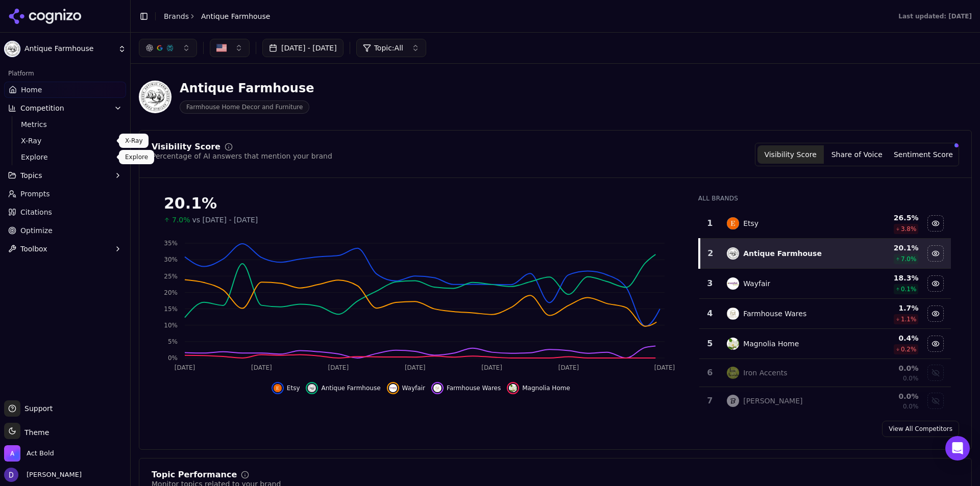  Describe the element at coordinates (136, 157) in the screenshot. I see `p: Explore` at that location.